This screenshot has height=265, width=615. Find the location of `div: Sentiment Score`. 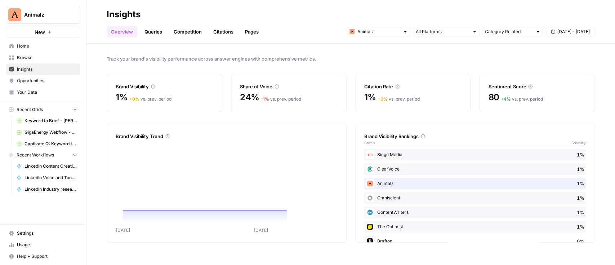

div: Sentiment Score is located at coordinates (537, 87).